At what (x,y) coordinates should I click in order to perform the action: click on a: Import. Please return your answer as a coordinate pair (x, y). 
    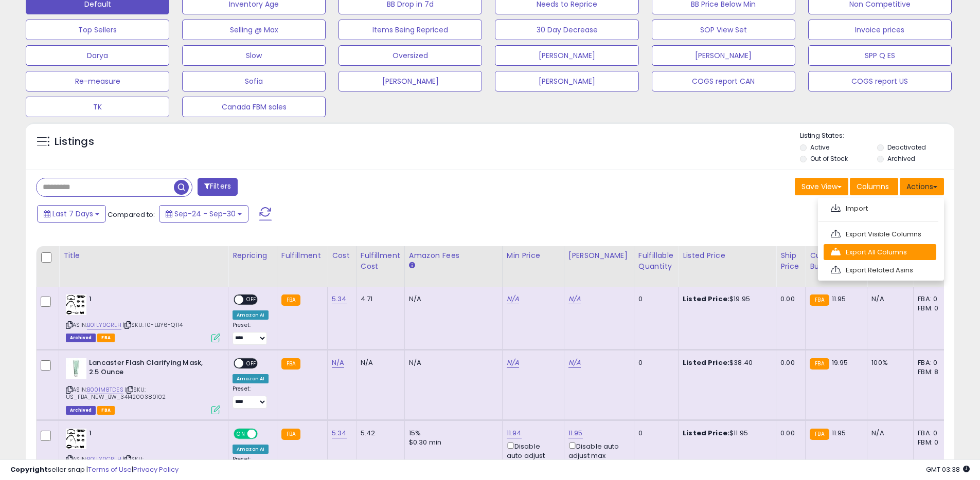
    Looking at the image, I should click on (880, 208).